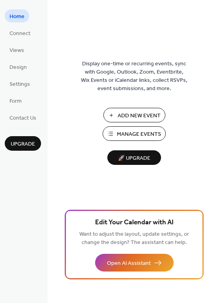  I want to click on button: Add New Event, so click(134, 115).